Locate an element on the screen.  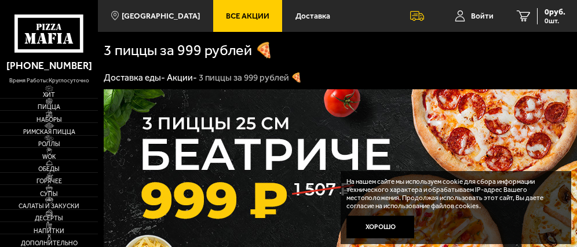
span: 0 руб. is located at coordinates (555, 12).